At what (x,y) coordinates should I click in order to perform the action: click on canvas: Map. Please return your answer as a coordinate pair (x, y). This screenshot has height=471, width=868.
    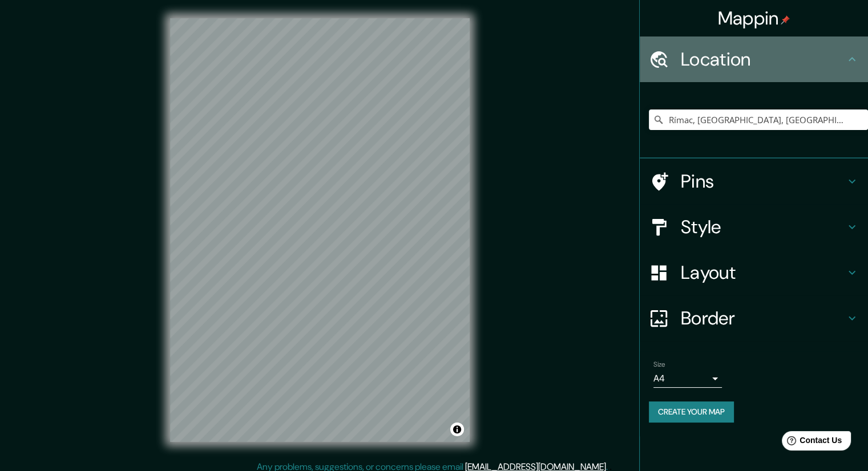
    Looking at the image, I should click on (320, 230).